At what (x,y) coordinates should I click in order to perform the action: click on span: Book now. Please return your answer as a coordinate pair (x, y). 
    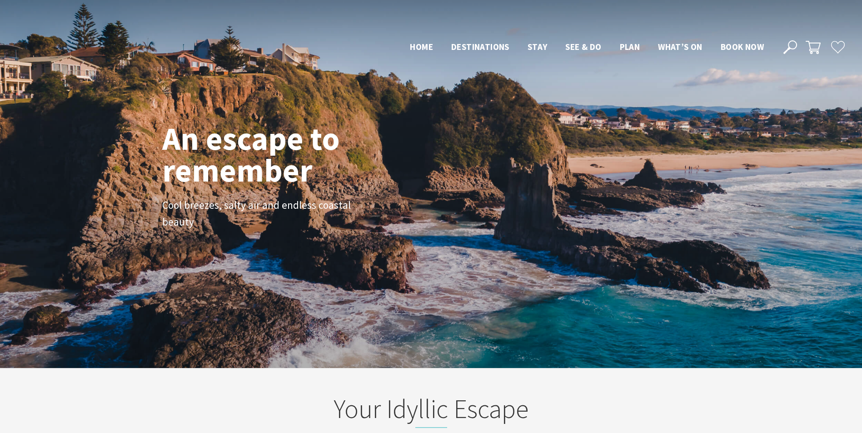
    Looking at the image, I should click on (742, 47).